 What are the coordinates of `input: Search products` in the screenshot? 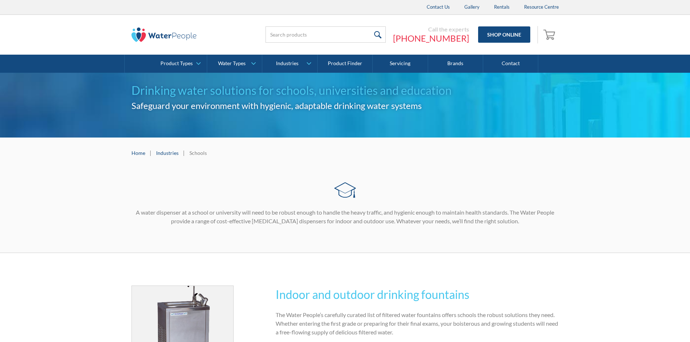 It's located at (326, 34).